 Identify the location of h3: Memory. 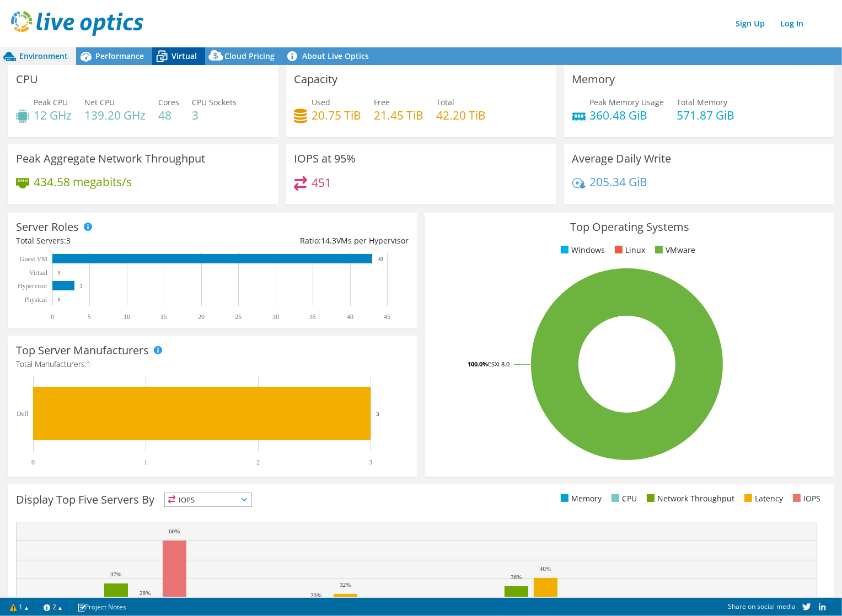
(594, 79).